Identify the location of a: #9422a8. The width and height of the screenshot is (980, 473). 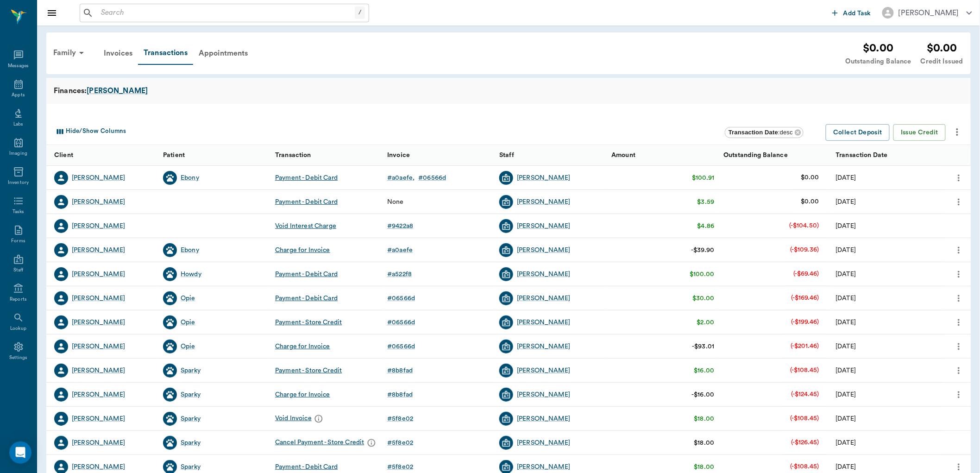
(402, 226).